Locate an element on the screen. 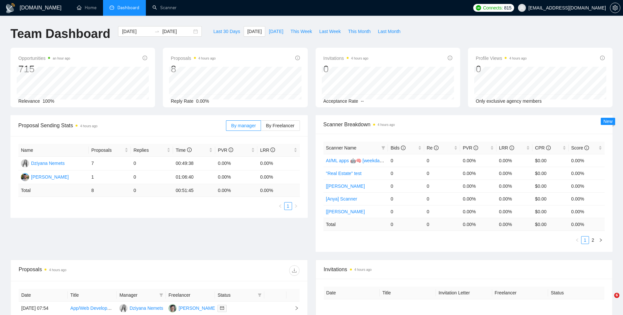 The width and height of the screenshot is (623, 315). span: user is located at coordinates (522, 8).